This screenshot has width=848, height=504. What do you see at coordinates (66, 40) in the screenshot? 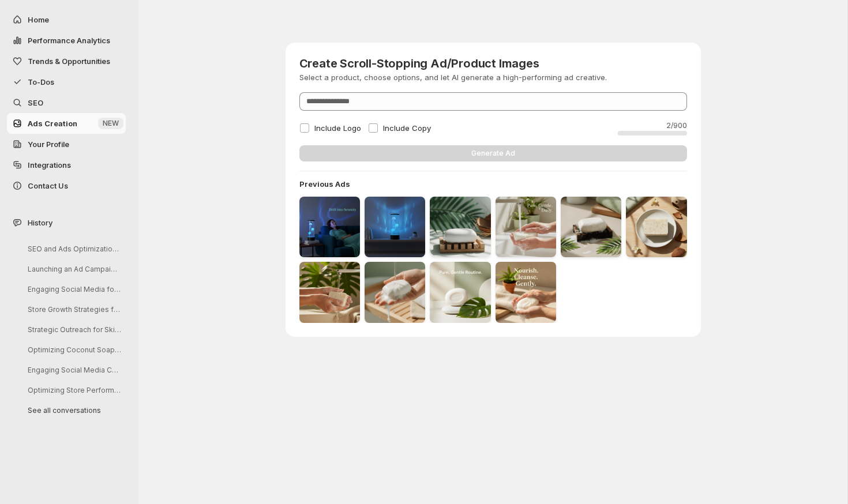
I see `button: Performance Analytics` at bounding box center [66, 40].